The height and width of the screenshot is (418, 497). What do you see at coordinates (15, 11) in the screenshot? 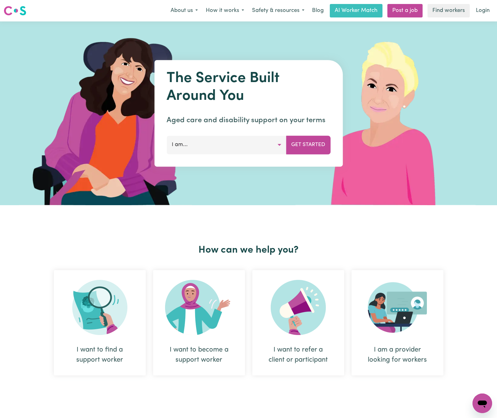
I see `img: Careseekers logo` at bounding box center [15, 11].